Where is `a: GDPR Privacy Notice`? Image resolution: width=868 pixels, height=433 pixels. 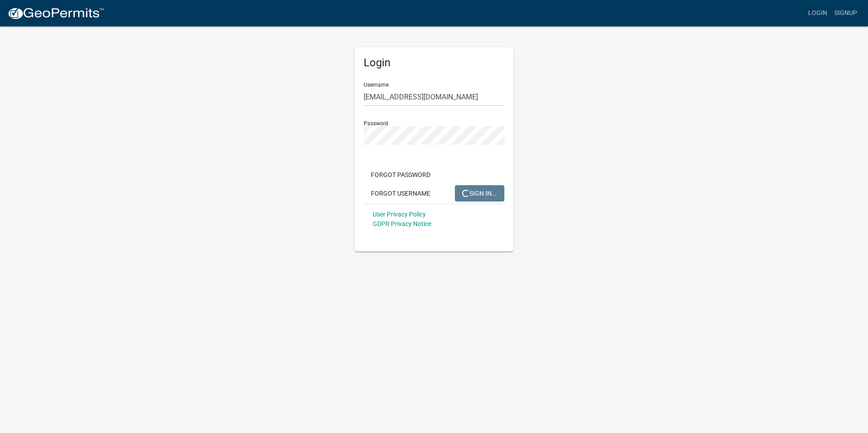
a: GDPR Privacy Notice is located at coordinates (402, 224).